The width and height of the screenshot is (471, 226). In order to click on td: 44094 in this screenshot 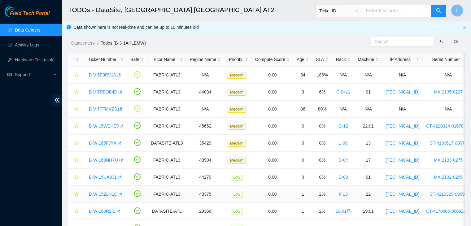, I will do `click(205, 92)`.